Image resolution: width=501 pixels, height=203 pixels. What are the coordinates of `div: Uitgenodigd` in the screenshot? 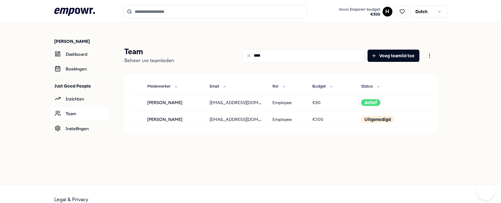 It's located at (378, 120).